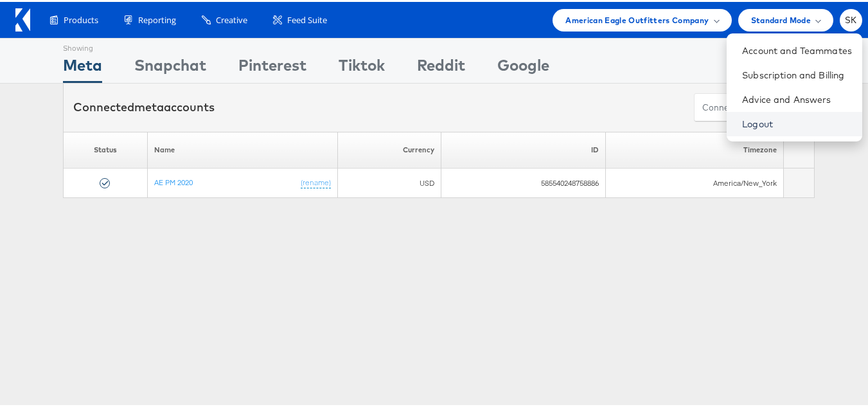  I want to click on a: Account and Teammates, so click(796, 49).